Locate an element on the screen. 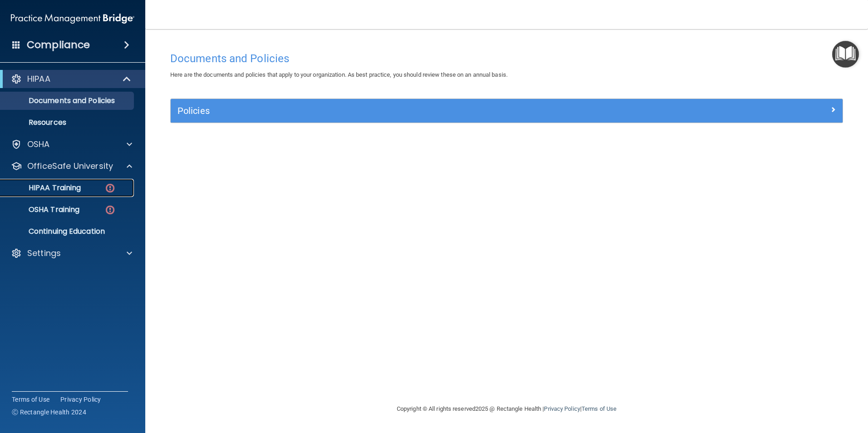 The image size is (868, 433). p: HIPAA is located at coordinates (39, 79).